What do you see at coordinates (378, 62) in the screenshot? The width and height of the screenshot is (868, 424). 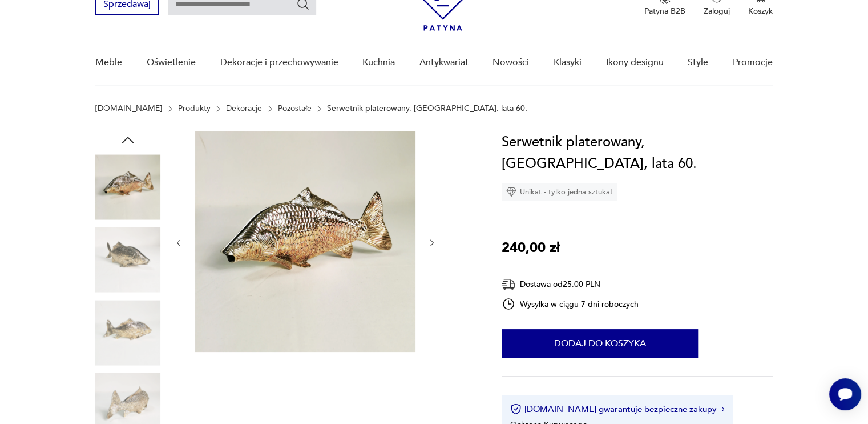 I see `a: Kuchnia` at bounding box center [378, 62].